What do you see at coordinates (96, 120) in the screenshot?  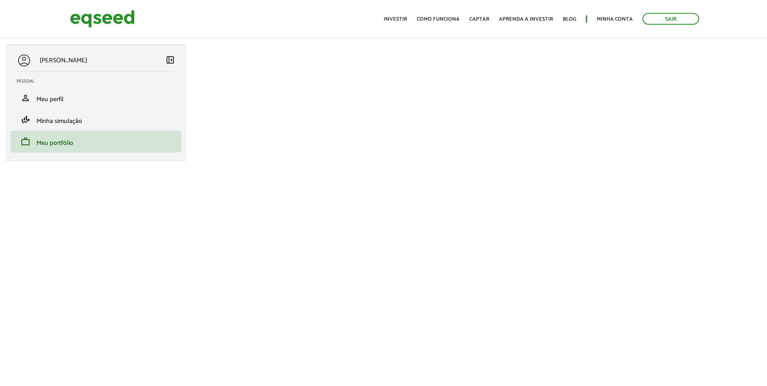 I see `a: finance_modeMinha simulação` at bounding box center [96, 120].